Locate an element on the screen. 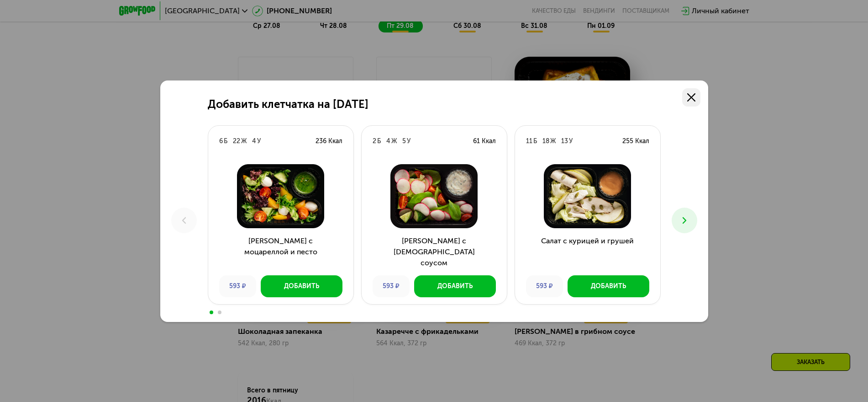 The height and width of the screenshot is (402, 868). div: 61 Ккал is located at coordinates (484, 142).